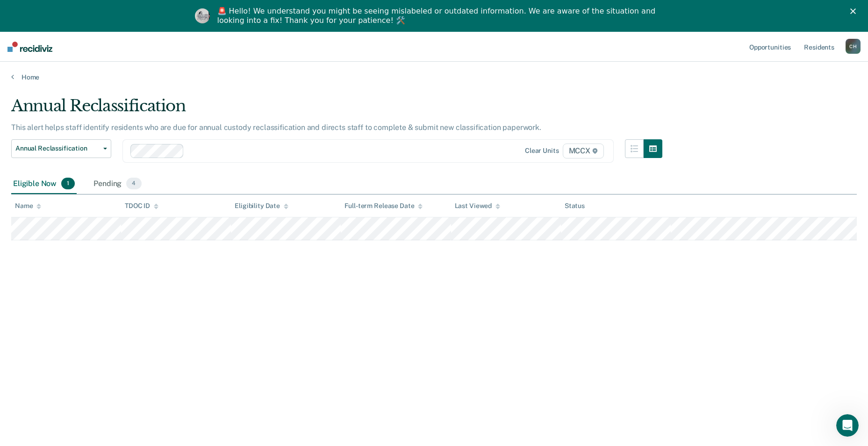  Describe the element at coordinates (58, 148) in the screenshot. I see `span: Annual Reclassification` at that location.